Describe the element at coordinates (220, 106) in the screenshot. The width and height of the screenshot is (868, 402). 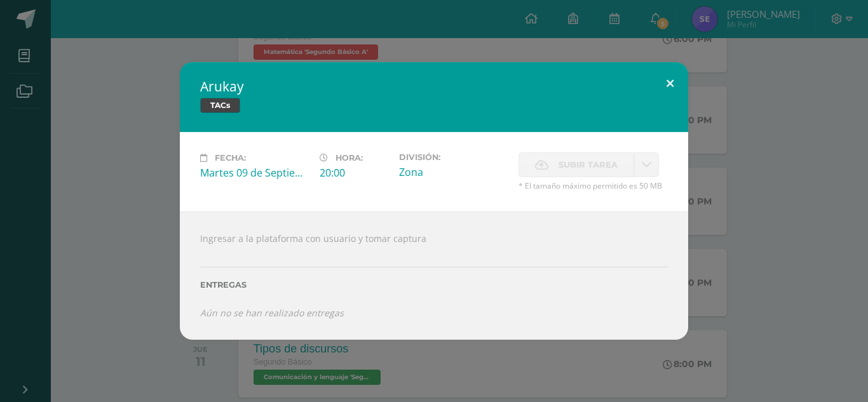
I see `span: TACs` at that location.